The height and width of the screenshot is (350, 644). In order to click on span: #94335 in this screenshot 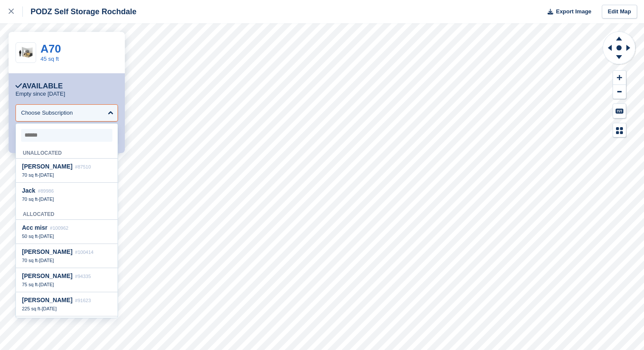, I will do `click(83, 276)`.